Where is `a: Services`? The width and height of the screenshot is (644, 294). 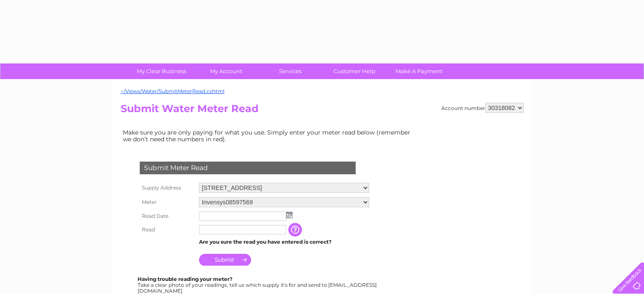
a: Services is located at coordinates (290, 71).